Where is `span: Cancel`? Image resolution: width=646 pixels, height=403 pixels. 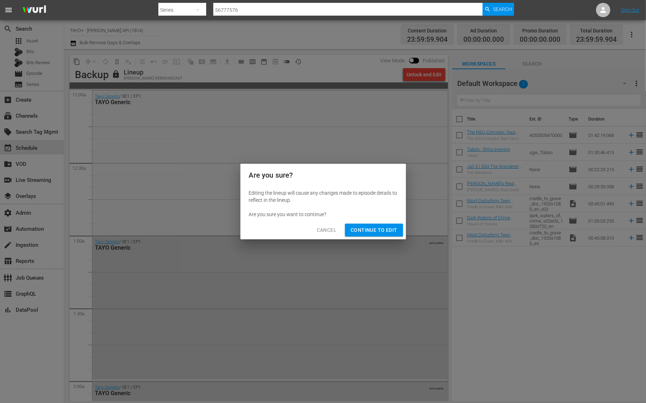
span: Cancel is located at coordinates (327, 230).